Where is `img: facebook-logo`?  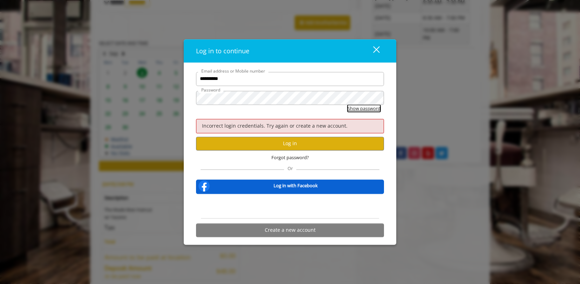
img: facebook-logo is located at coordinates (204, 186).